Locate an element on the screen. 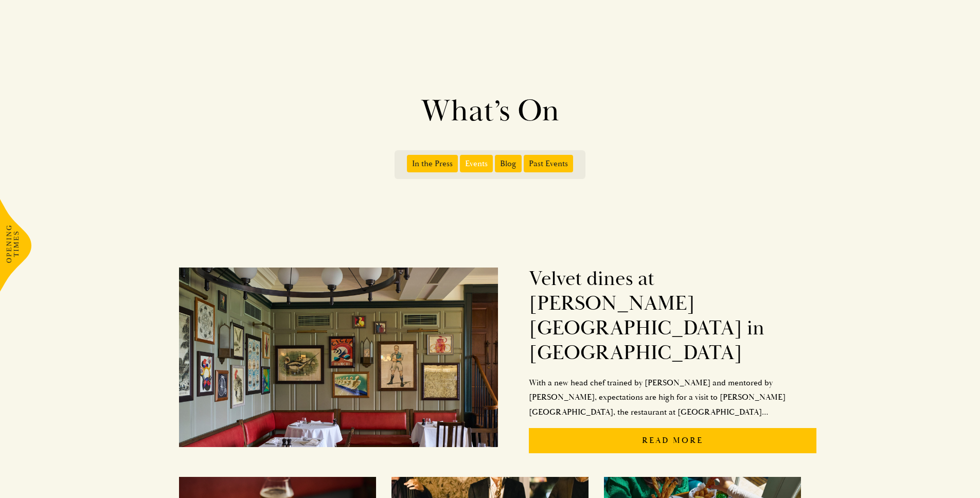  p: Read More is located at coordinates (673, 440).